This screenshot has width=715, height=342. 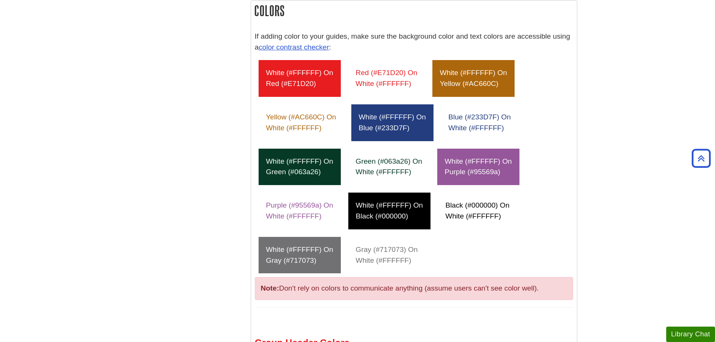 I want to click on div: white (#FFFFFF) on red (#E71D20), so click(x=300, y=78).